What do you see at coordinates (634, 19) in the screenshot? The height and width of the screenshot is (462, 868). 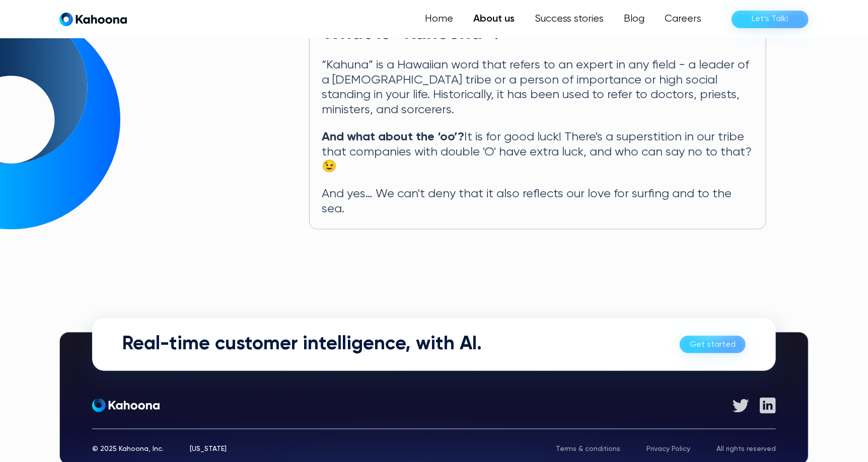 I see `a: Blog` at bounding box center [634, 19].